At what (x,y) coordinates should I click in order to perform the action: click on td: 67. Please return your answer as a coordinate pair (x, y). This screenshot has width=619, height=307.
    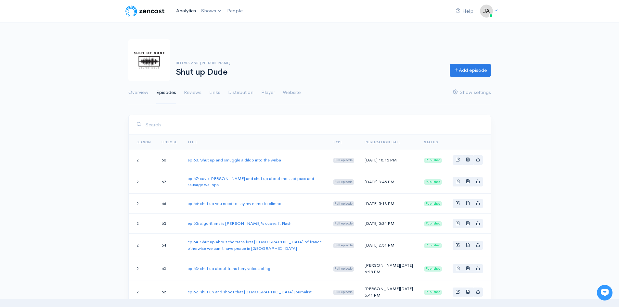
    Looking at the image, I should click on (169, 182).